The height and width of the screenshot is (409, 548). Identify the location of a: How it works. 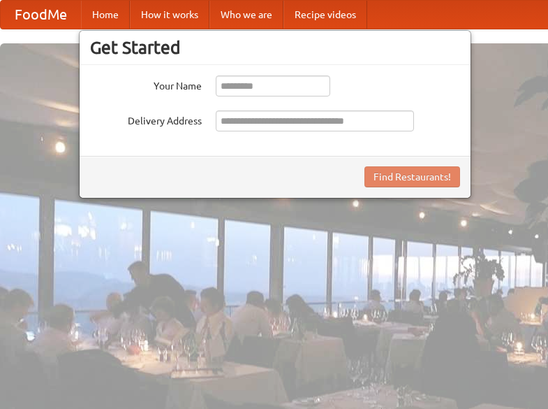
(170, 15).